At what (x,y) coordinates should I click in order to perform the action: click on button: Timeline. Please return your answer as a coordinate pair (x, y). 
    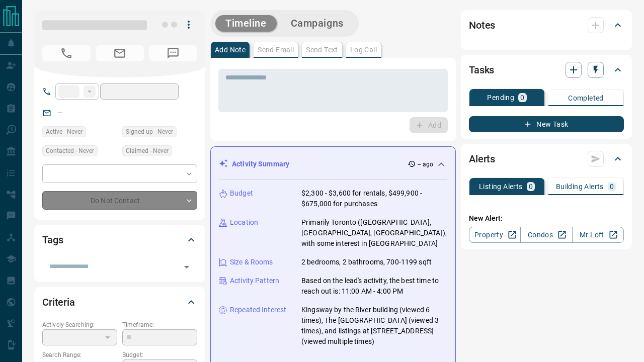
    Looking at the image, I should click on (246, 23).